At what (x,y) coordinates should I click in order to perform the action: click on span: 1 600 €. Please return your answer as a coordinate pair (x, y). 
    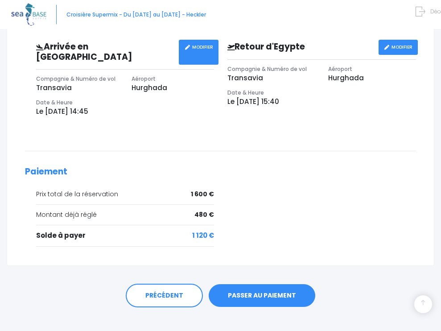
    Looking at the image, I should click on (203, 194).